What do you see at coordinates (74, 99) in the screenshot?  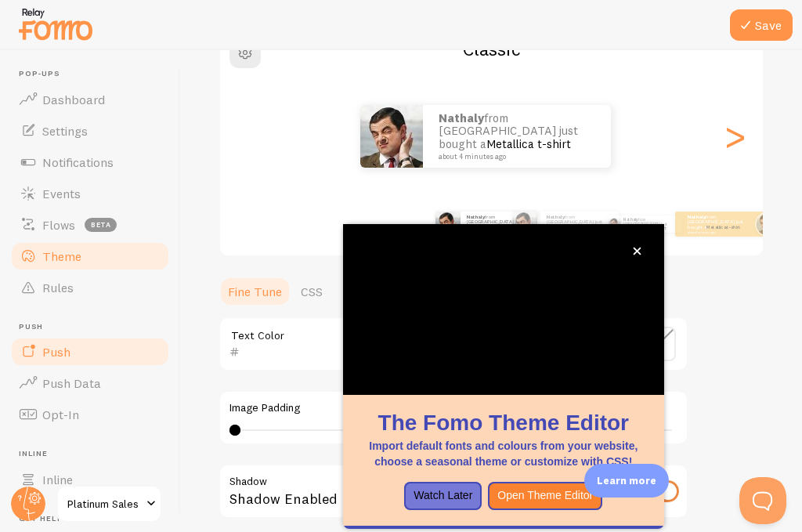 I see `span: Dashboard` at bounding box center [74, 99].